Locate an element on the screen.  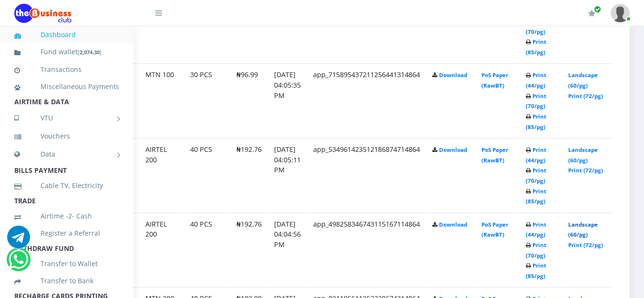
a: Airtime -2- Cash is located at coordinates (67, 217).